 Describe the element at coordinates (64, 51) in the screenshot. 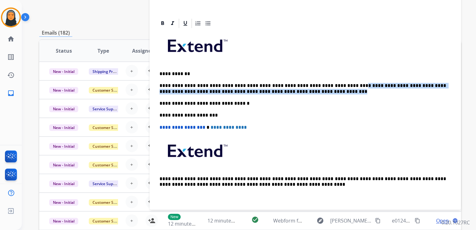

I see `span: Status` at that location.